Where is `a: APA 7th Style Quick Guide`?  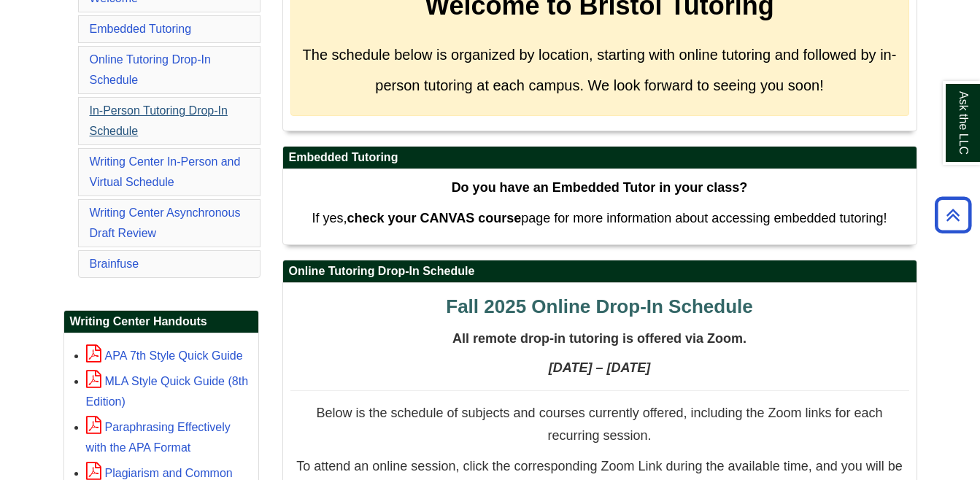
a: APA 7th Style Quick Guide is located at coordinates (164, 355).